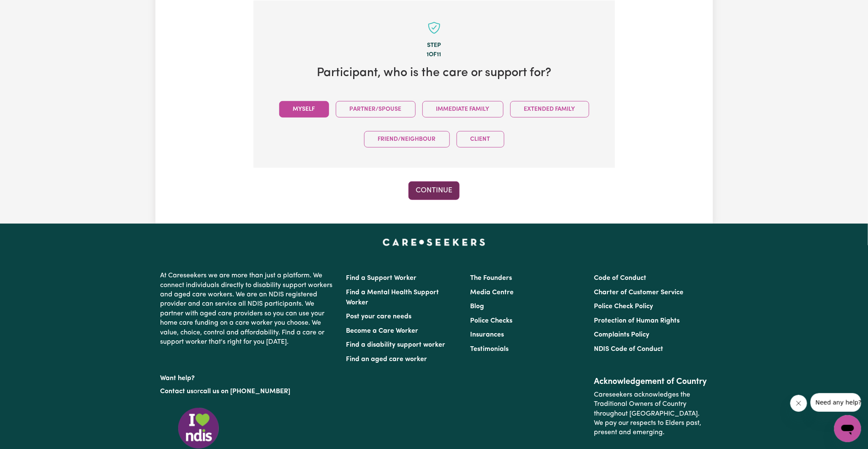 This screenshot has width=868, height=449. What do you see at coordinates (480, 139) in the screenshot?
I see `button: Client` at bounding box center [480, 139].